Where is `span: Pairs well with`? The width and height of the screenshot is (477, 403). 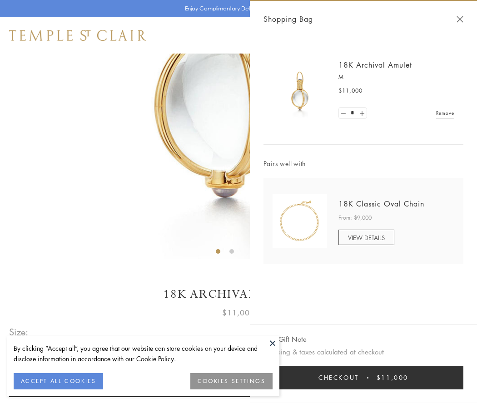 span: Pairs well with is located at coordinates (363, 164).